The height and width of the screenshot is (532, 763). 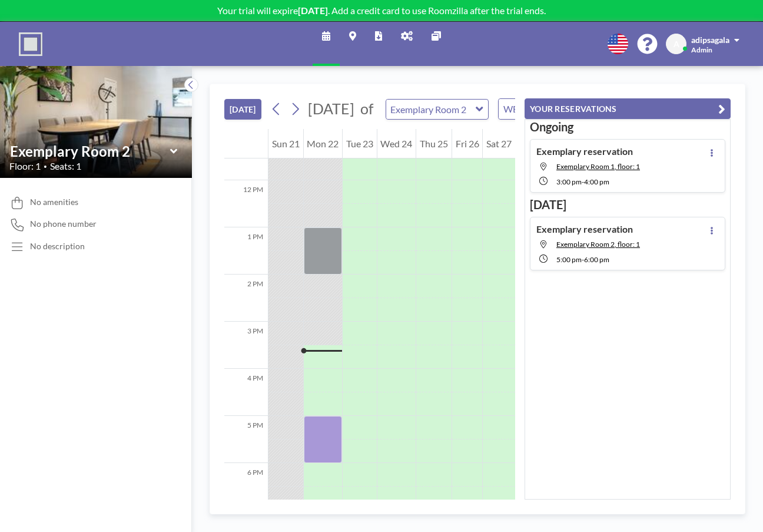 What do you see at coordinates (360, 144) in the screenshot?
I see `div: Tue 23` at bounding box center [360, 144].